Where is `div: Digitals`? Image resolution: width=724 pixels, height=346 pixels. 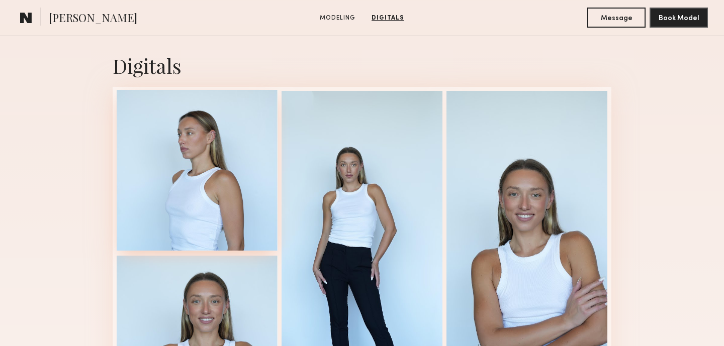 div: Digitals is located at coordinates (362, 65).